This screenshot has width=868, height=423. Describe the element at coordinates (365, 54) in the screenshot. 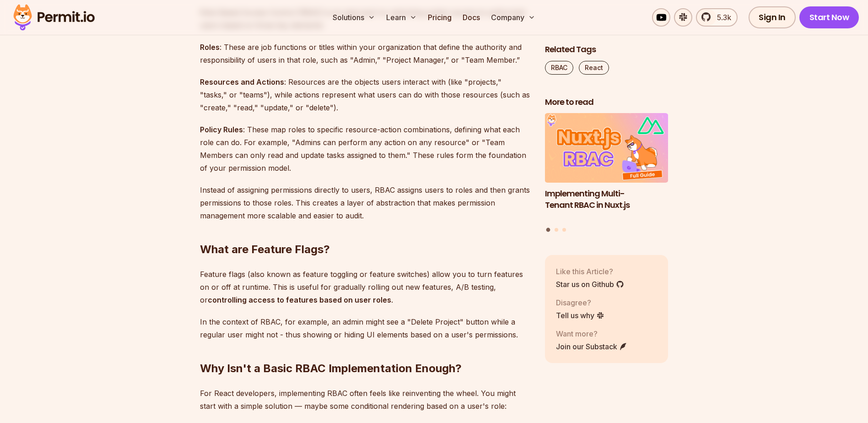

I see `p: : These are job functions or titles within your organization that define the authority and respon...` at that location.